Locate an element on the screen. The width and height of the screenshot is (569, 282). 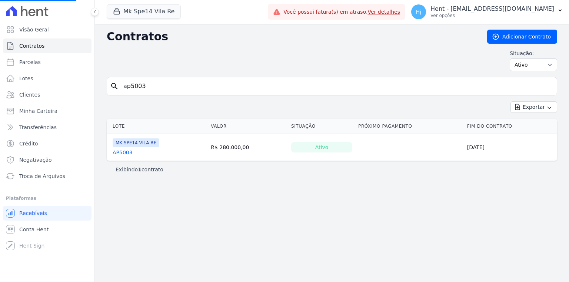
span: Você possui fatura(s) em atraso. is located at coordinates (341, 12).